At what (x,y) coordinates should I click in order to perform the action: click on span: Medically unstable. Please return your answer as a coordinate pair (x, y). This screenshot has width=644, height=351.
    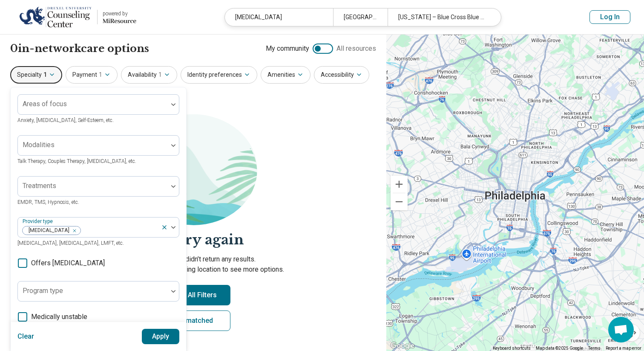
    Looking at the image, I should click on (59, 316).